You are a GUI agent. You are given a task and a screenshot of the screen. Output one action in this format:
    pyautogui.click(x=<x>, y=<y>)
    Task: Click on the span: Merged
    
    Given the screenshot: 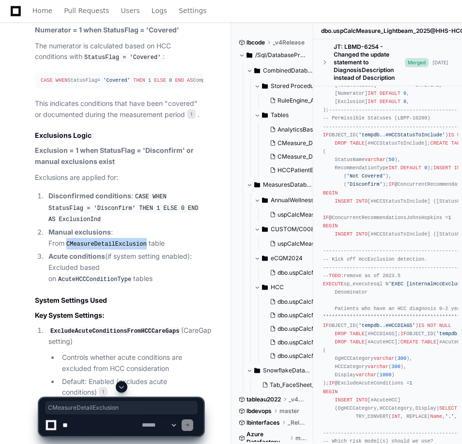 What is the action you would take?
    pyautogui.click(x=416, y=62)
    